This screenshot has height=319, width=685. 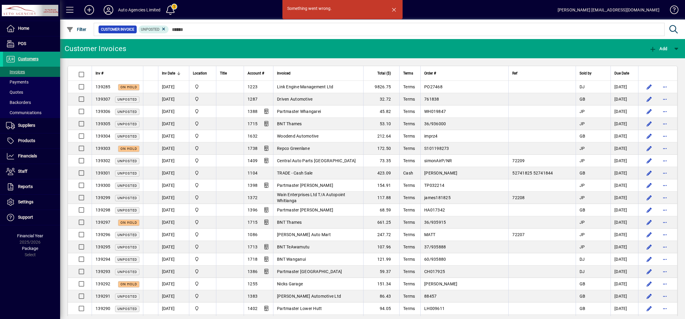 What do you see at coordinates (139, 10) in the screenshot?
I see `div: Auto Agencies Limited` at bounding box center [139, 10].